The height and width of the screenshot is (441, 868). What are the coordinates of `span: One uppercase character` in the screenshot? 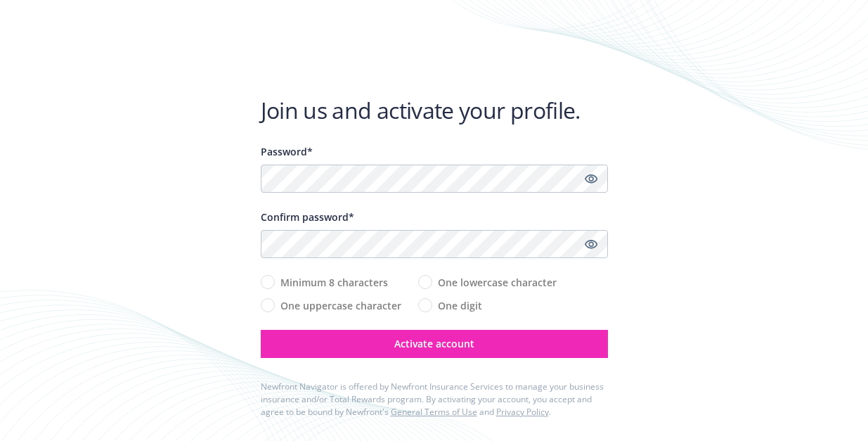 It's located at (341, 305).